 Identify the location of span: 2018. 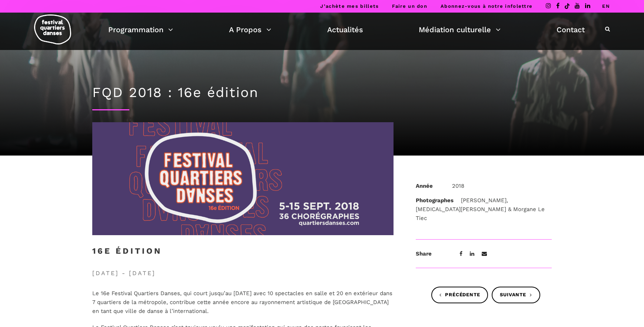
(458, 186).